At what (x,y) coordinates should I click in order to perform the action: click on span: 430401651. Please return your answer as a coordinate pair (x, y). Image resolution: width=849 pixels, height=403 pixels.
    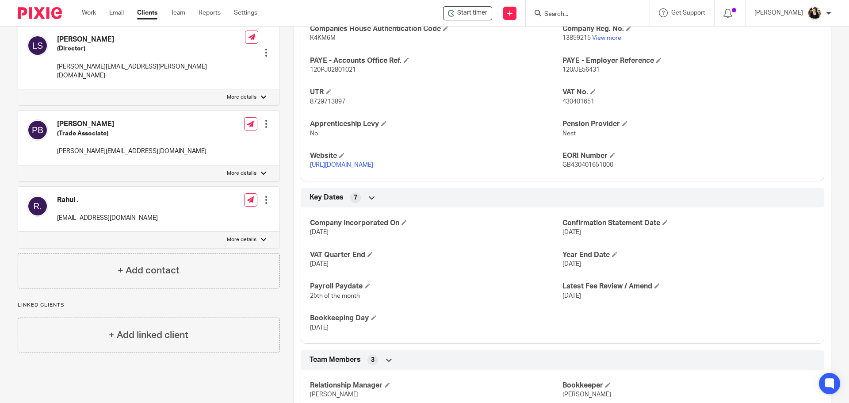
    Looking at the image, I should click on (578, 102).